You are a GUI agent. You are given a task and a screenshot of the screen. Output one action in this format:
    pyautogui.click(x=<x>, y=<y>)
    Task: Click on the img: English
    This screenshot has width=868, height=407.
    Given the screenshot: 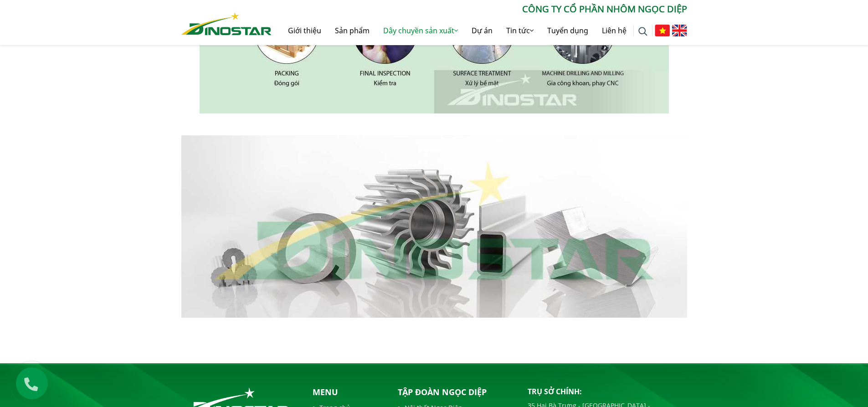 What is the action you would take?
    pyautogui.click(x=680, y=31)
    